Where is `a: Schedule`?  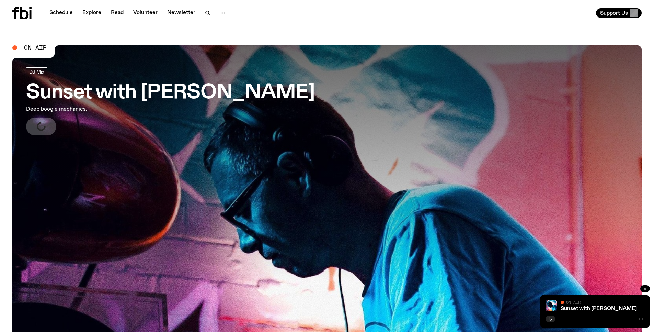
a: Schedule is located at coordinates (61, 13).